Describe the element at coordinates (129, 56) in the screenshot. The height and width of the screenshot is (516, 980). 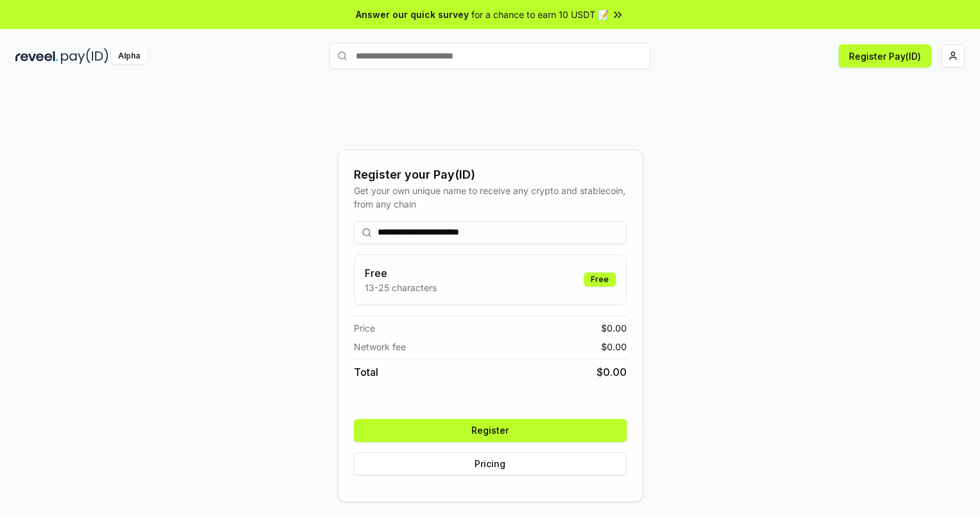
I see `div: Alpha` at that location.